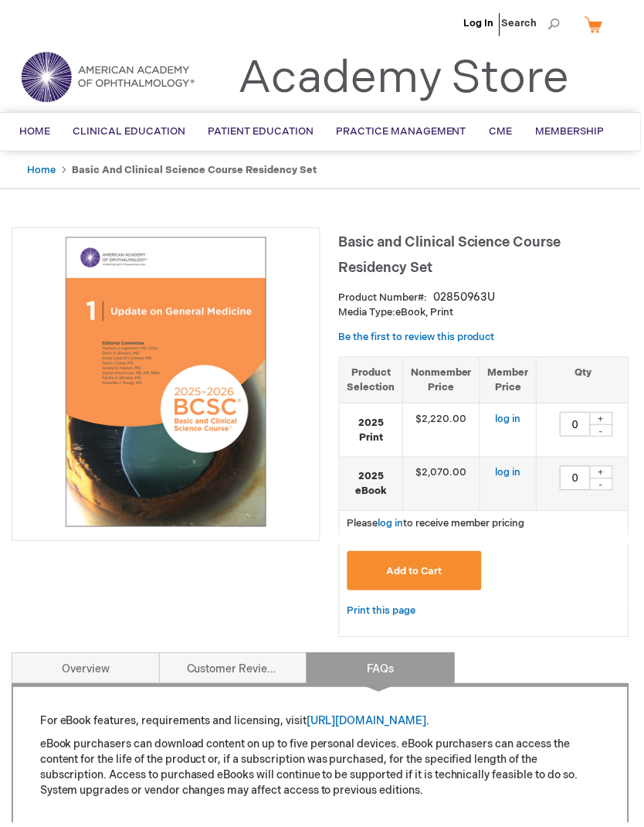 The width and height of the screenshot is (644, 827). Describe the element at coordinates (466, 299) in the screenshot. I see `div: 02850963U` at that location.